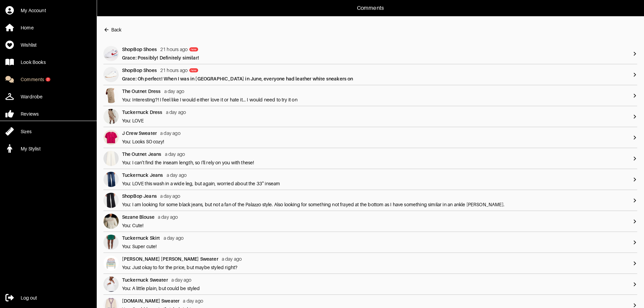 This screenshot has height=308, width=644. I want to click on button: Back, so click(112, 30).